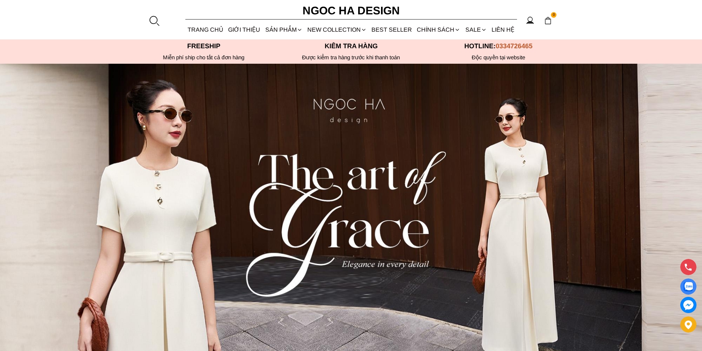 The image size is (702, 351). What do you see at coordinates (391, 29) in the screenshot?
I see `a: BEST SELLER` at bounding box center [391, 29].